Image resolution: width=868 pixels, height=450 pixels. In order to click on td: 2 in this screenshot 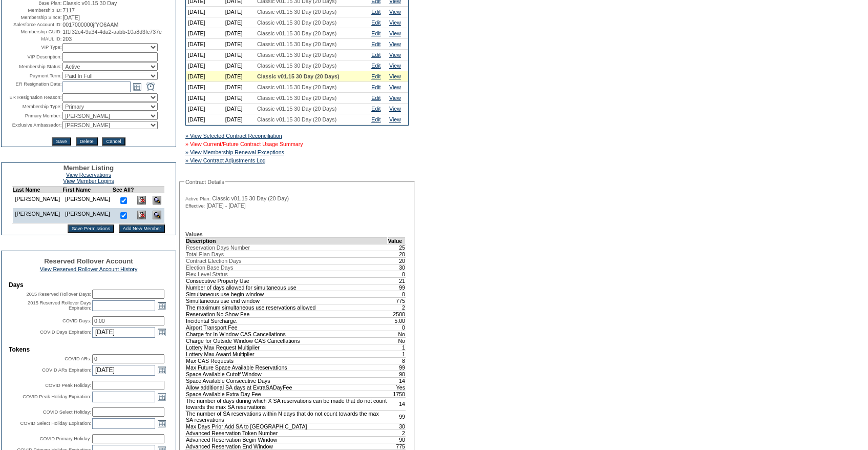, I will do `click(396, 432)`.